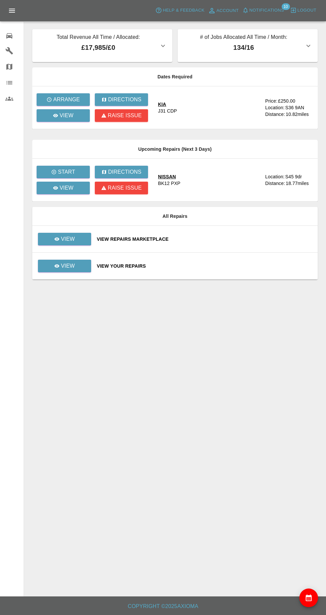  Describe the element at coordinates (303, 10) in the screenshot. I see `button: Logout` at that location.